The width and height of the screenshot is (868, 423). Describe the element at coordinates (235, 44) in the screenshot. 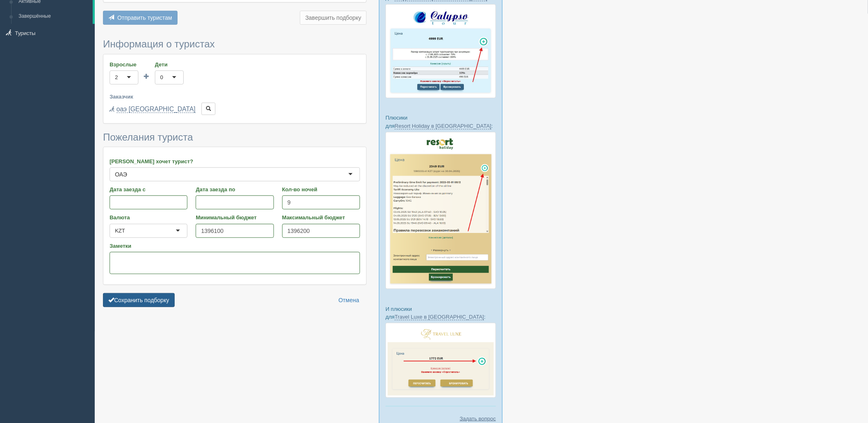

I see `h3: Информация о туристах` at that location.